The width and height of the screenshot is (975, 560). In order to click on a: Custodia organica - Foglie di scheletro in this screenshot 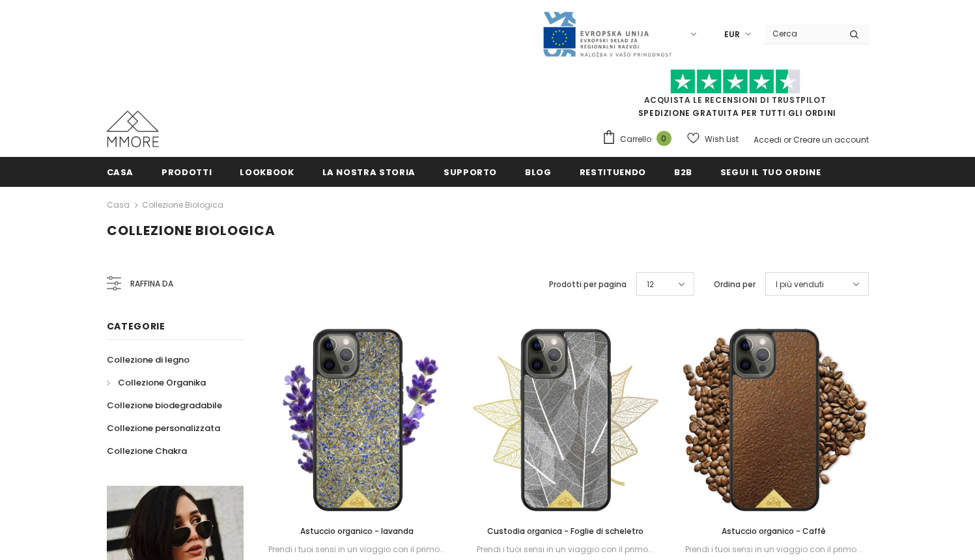, I will do `click(565, 531)`.